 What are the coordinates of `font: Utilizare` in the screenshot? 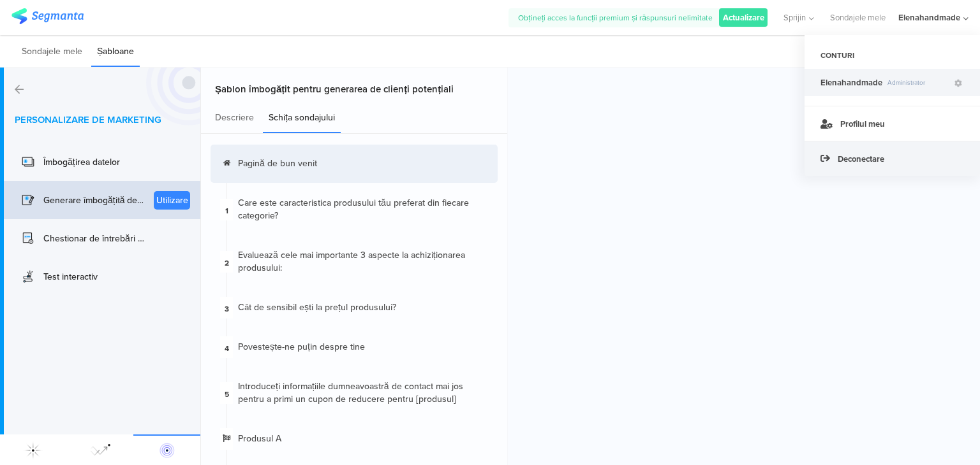 It's located at (172, 200).